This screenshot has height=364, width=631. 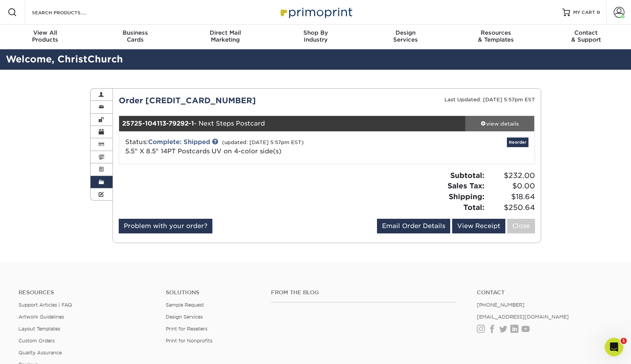 I want to click on div: Status:, so click(x=258, y=147).